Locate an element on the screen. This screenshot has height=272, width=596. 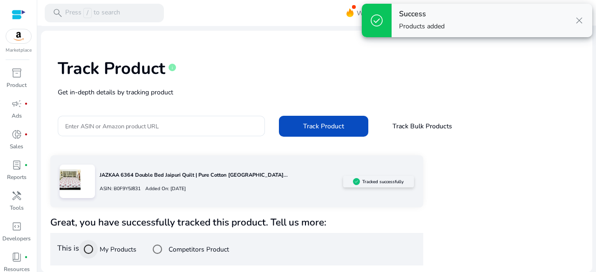
span: close is located at coordinates (579, 20).